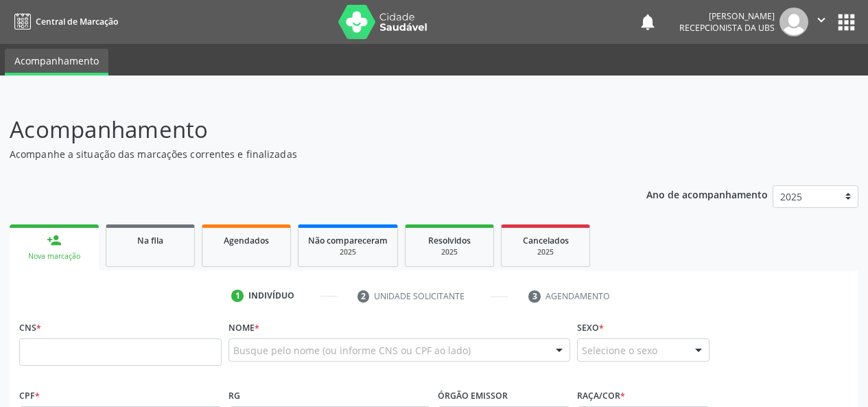  What do you see at coordinates (56, 62) in the screenshot?
I see `a: Acompanhamento` at bounding box center [56, 62].